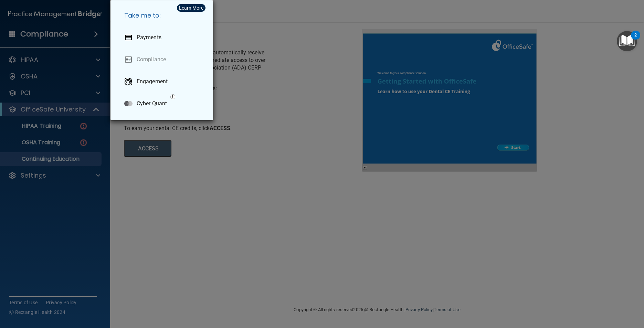 The image size is (644, 328). Describe the element at coordinates (164, 38) in the screenshot. I see `a: Payments` at that location.